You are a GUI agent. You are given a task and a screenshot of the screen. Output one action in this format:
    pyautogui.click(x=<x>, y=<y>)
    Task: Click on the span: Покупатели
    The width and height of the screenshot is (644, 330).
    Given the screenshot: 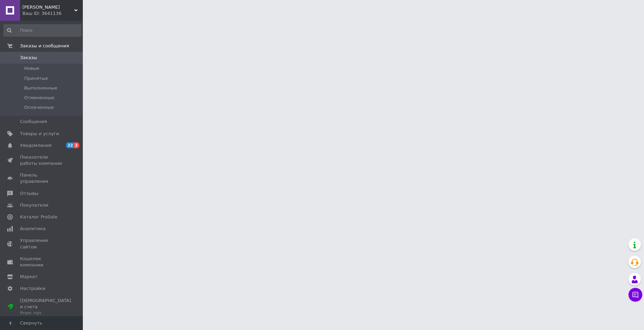 What is the action you would take?
    pyautogui.click(x=34, y=205)
    